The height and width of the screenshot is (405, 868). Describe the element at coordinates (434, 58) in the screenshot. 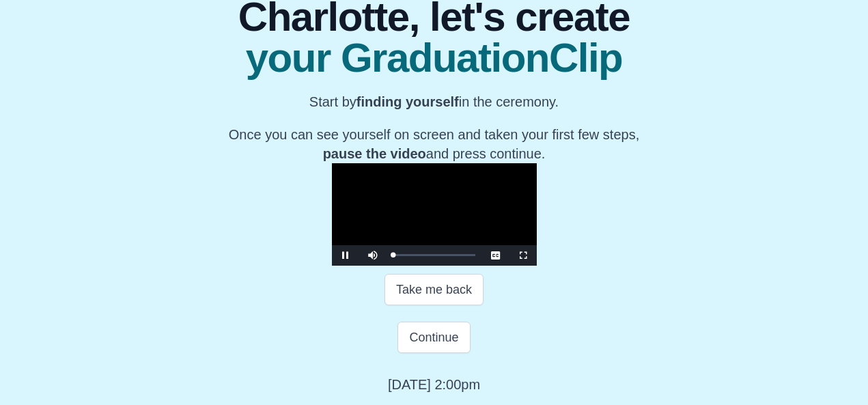

I see `span: your GraduationClip` at that location.